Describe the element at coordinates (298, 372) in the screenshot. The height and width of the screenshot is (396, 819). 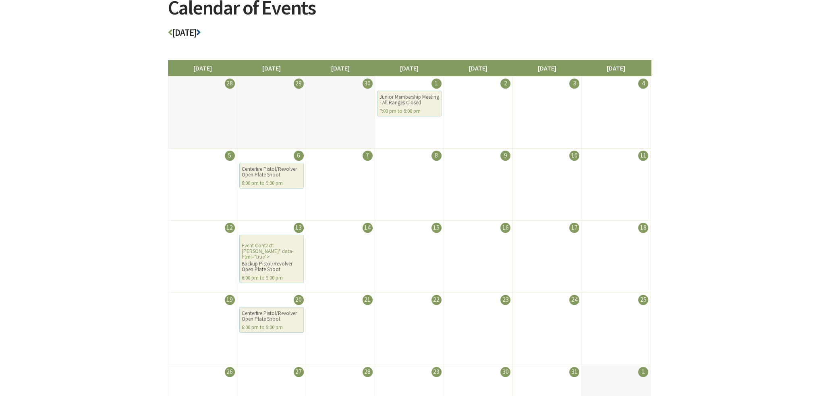
I see `div: 27` at that location.